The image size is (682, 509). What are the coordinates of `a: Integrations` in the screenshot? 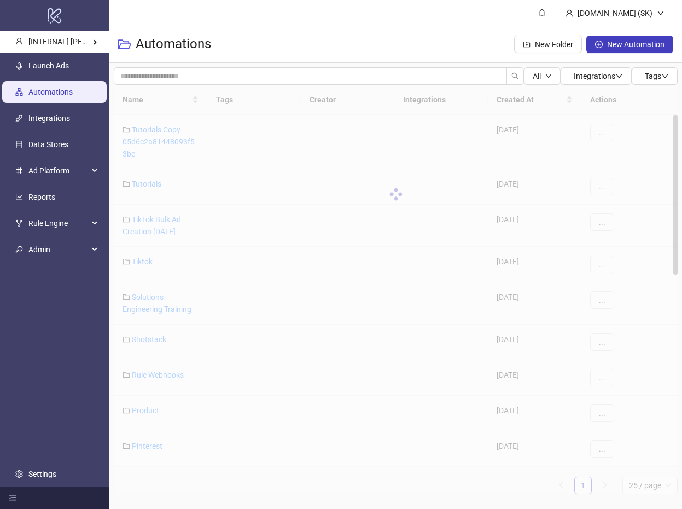 It's located at (49, 118).